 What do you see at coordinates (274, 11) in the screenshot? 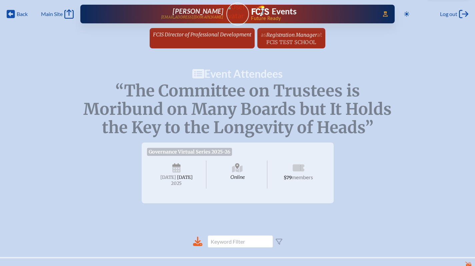
I see `a: FCIS LogoEvents` at bounding box center [274, 11].